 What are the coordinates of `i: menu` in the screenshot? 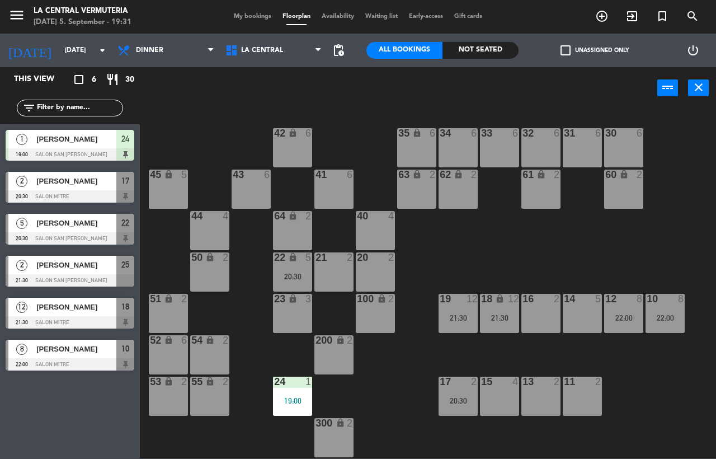 It's located at (17, 15).